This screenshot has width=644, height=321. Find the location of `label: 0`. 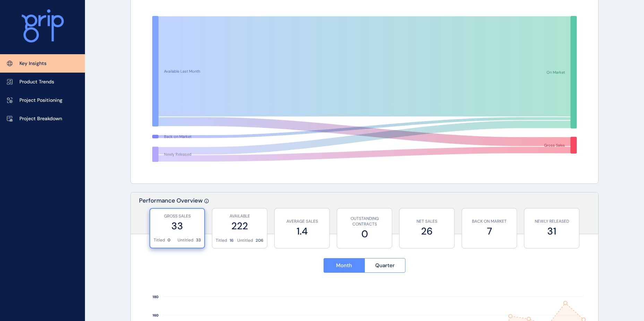

label: 0 is located at coordinates (365, 233).